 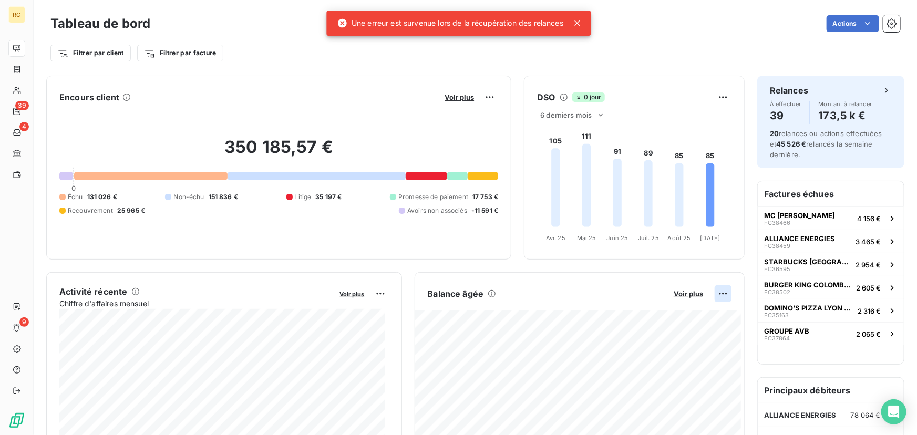 I want to click on span: 2 954 €, so click(x=868, y=265).